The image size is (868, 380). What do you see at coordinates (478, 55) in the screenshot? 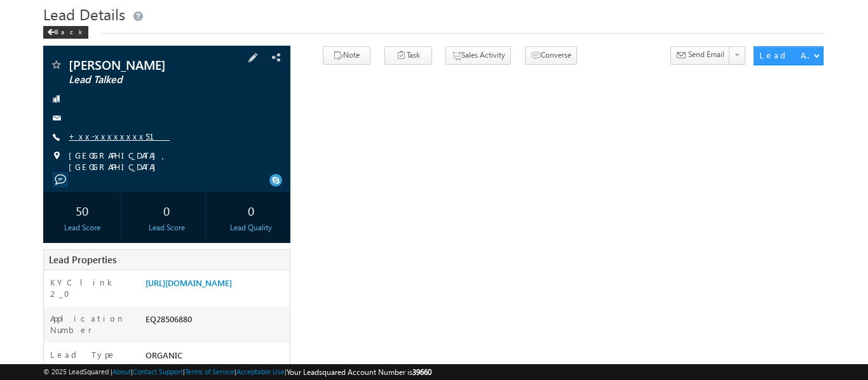
I see `button: Sales Activity` at bounding box center [478, 55].